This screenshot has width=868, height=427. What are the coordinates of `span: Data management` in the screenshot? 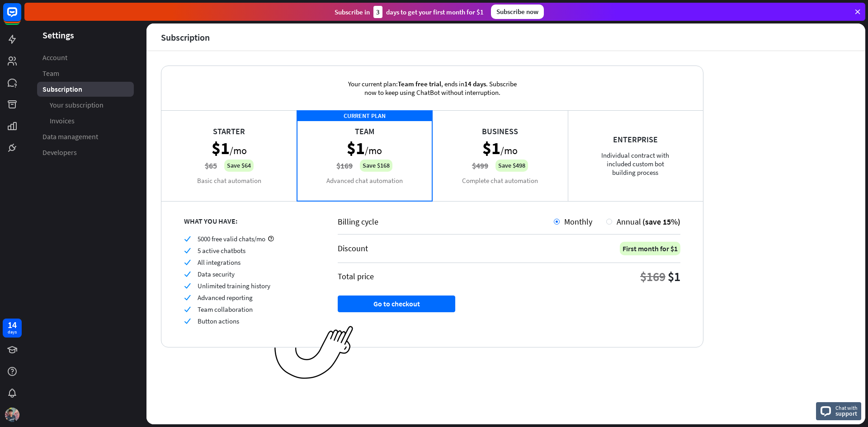 It's located at (70, 136).